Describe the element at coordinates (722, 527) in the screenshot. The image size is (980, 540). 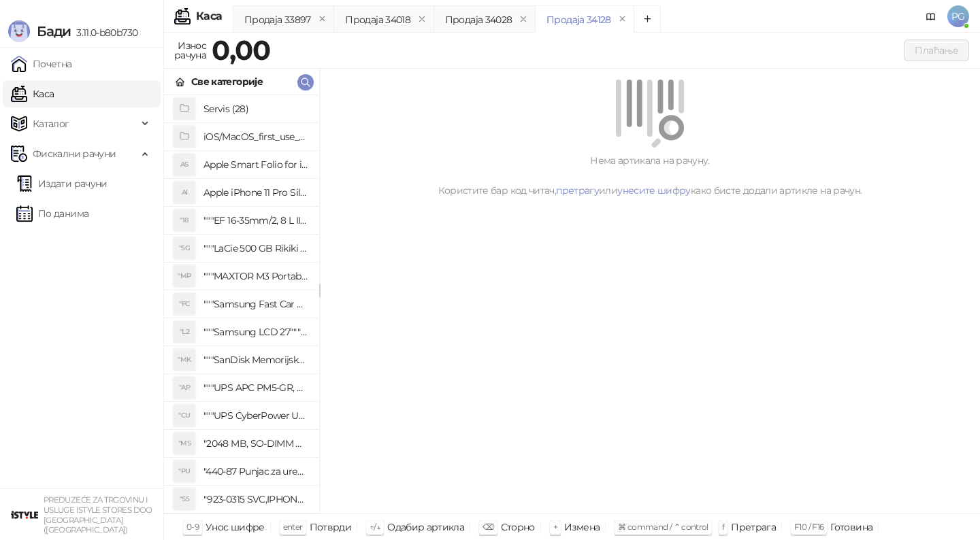
I see `span: f` at that location.